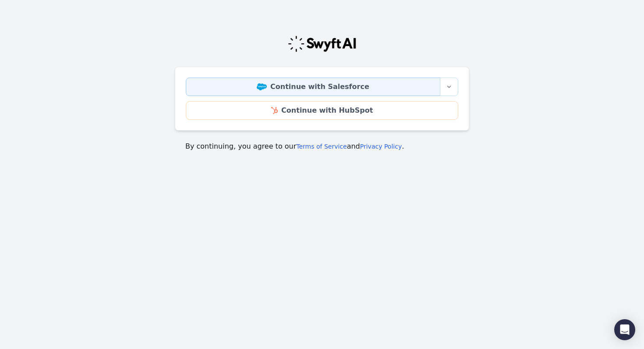  Describe the element at coordinates (322, 110) in the screenshot. I see `a: Continue with HubSpot` at that location.